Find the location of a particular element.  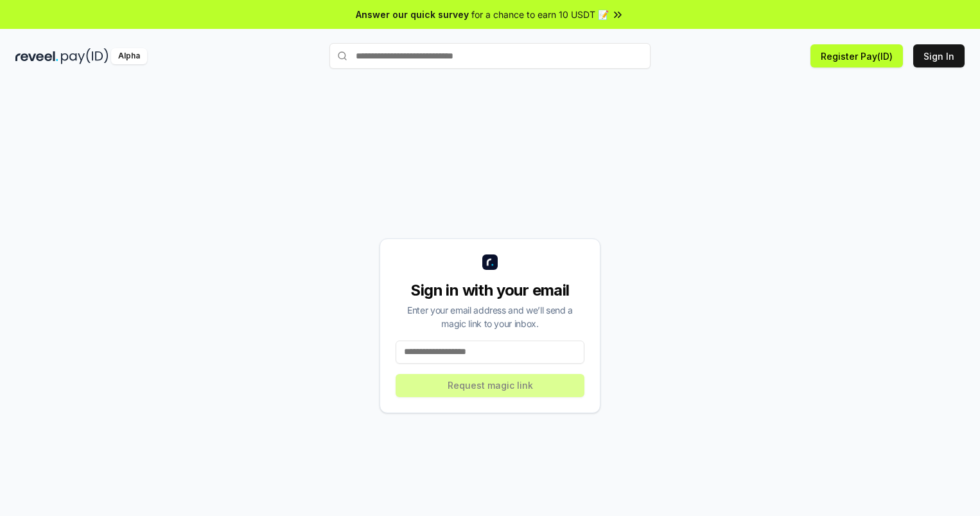

div: Sign in with your email is located at coordinates (490, 290).